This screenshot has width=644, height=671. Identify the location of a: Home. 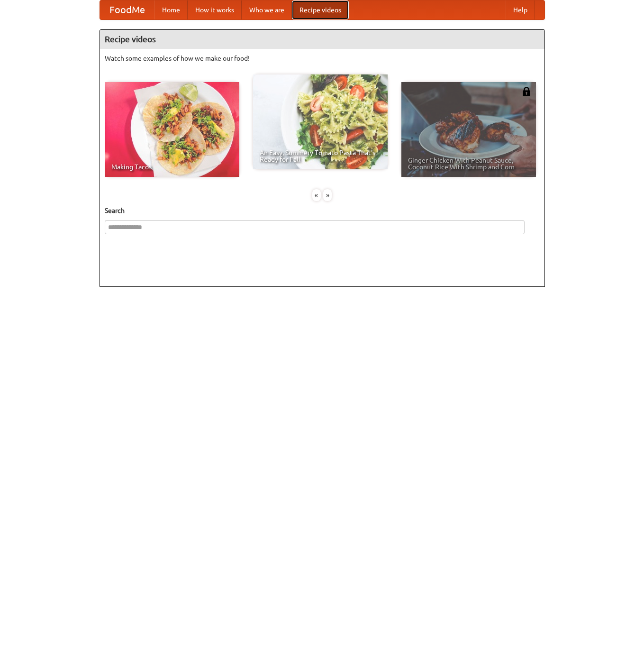
(171, 10).